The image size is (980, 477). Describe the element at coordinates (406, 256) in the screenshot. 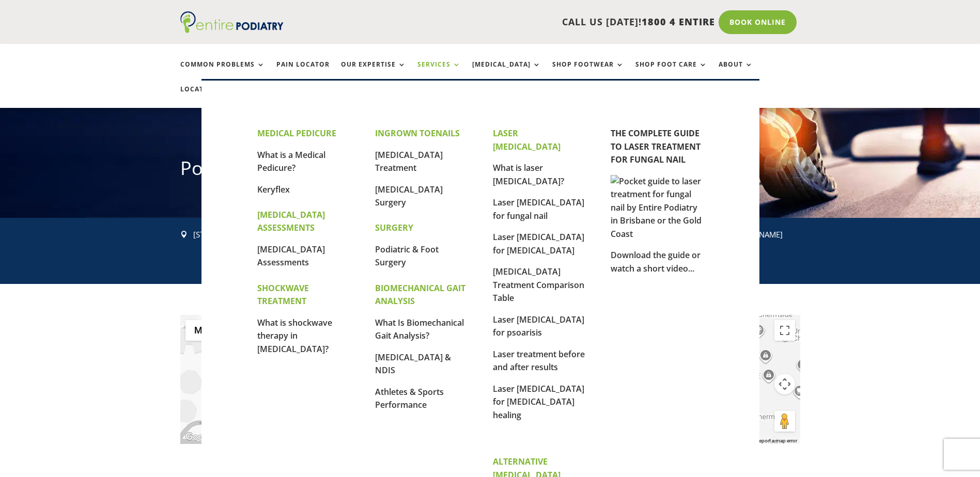

I see `a: Podiatric & Foot Surgery` at that location.